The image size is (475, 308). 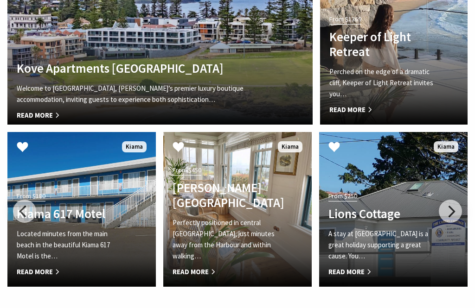 What do you see at coordinates (343, 196) in the screenshot?
I see `span: From $250` at bounding box center [343, 196].